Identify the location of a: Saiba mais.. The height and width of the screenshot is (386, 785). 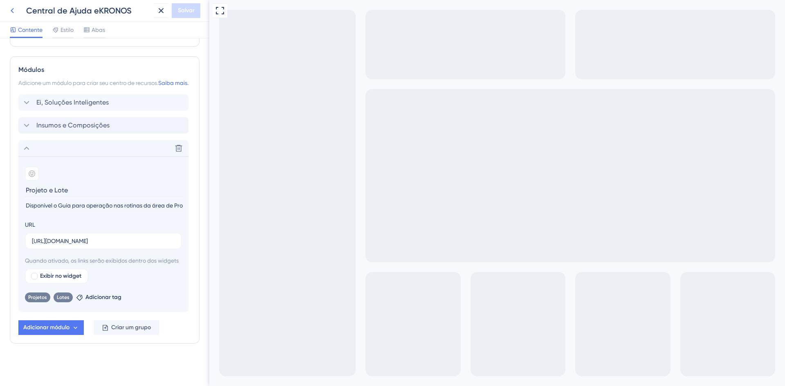
(173, 83).